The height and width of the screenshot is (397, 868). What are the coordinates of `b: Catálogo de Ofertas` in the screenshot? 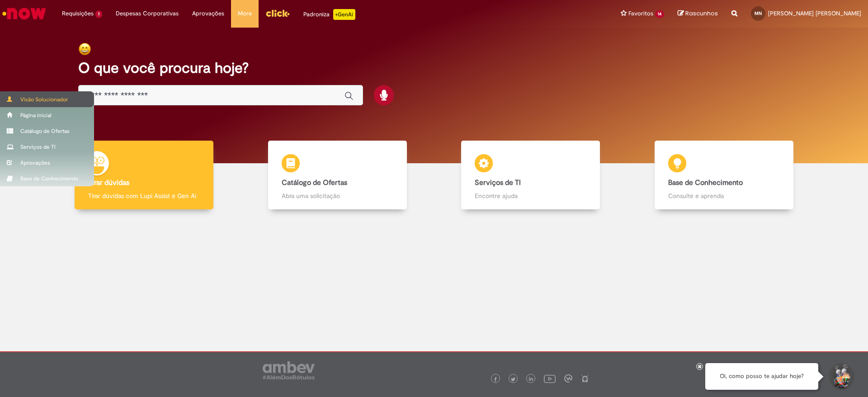 It's located at (314, 183).